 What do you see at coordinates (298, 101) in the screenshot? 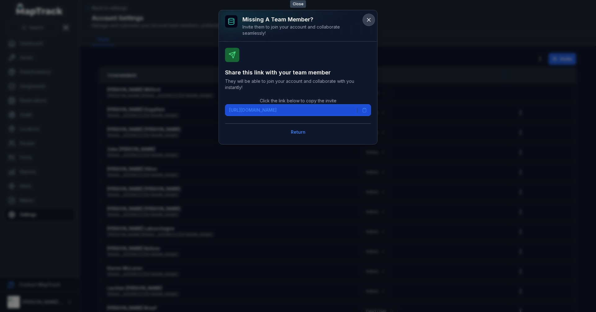
I see `span: Click the link below to copy the invite` at bounding box center [298, 101].